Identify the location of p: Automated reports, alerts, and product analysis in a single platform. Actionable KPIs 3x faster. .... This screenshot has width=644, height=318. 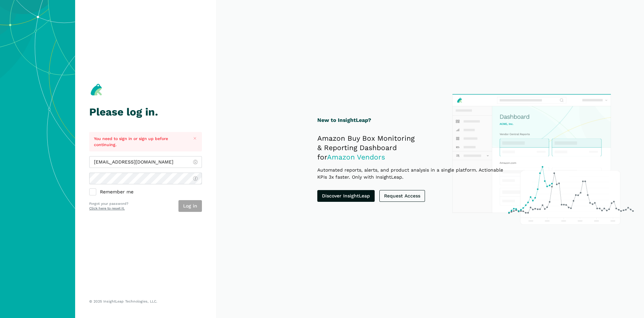
(415, 173).